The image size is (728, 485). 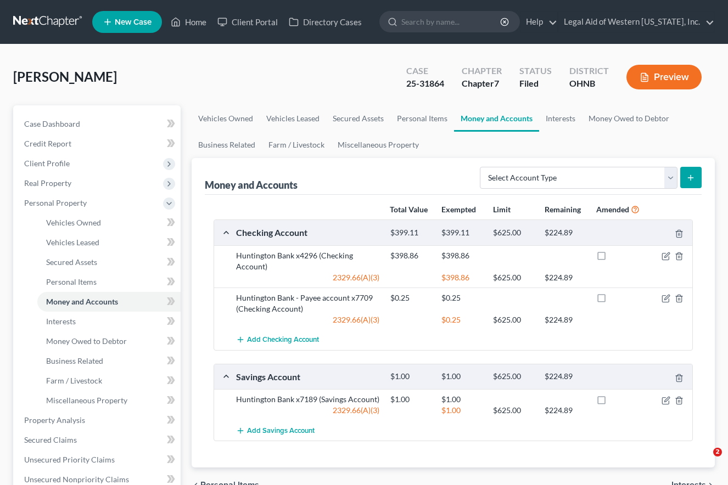 What do you see at coordinates (69, 460) in the screenshot?
I see `span: Unsecured Priority Claims` at bounding box center [69, 460].